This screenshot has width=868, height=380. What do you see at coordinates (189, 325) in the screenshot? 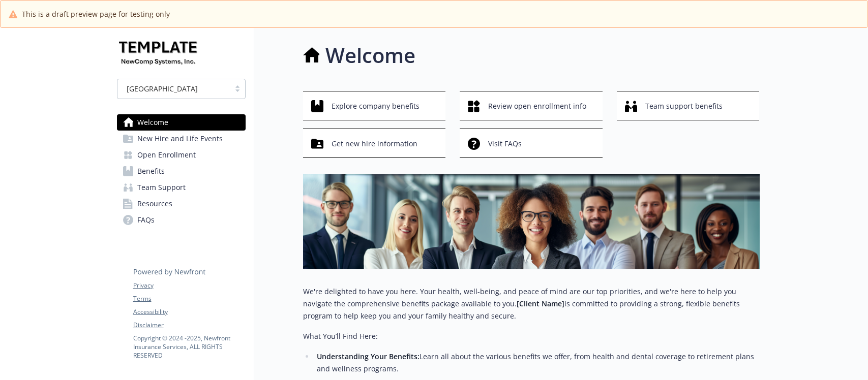
I see `a: Disclaimer` at bounding box center [189, 325].